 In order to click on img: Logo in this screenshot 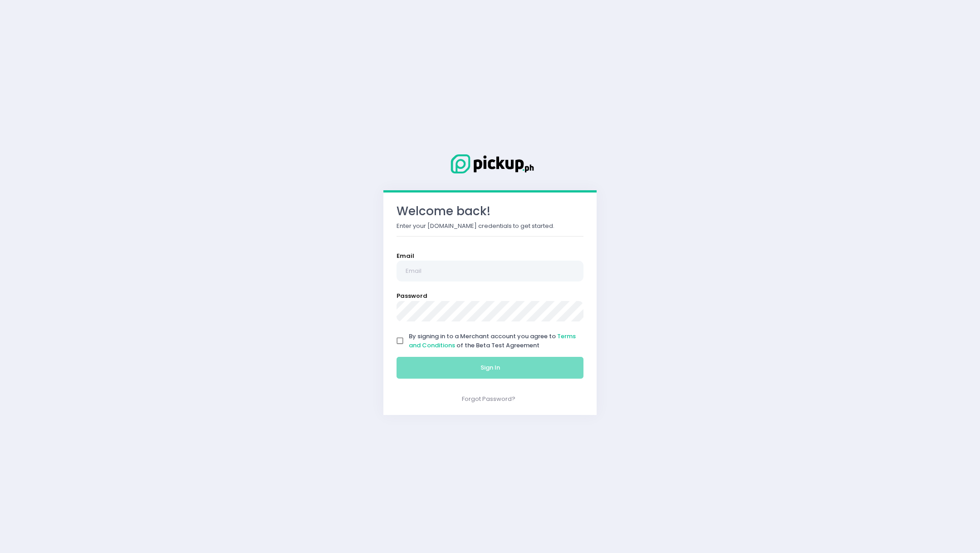, I will do `click(490, 164)`.